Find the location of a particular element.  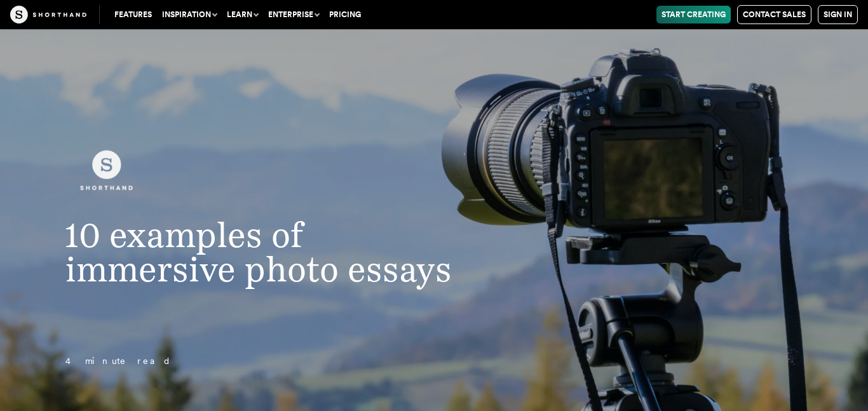

img: The Craft is located at coordinates (48, 15).